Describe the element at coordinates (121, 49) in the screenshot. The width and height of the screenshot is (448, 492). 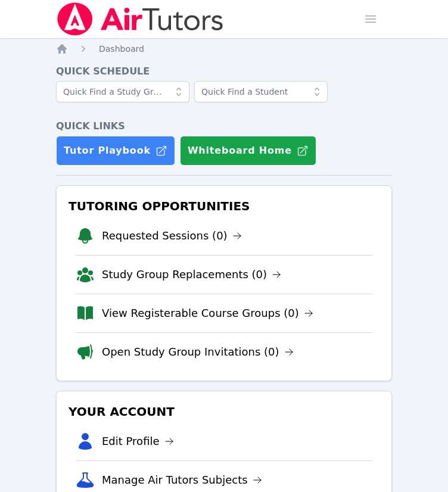
I see `span: Dashboard` at that location.